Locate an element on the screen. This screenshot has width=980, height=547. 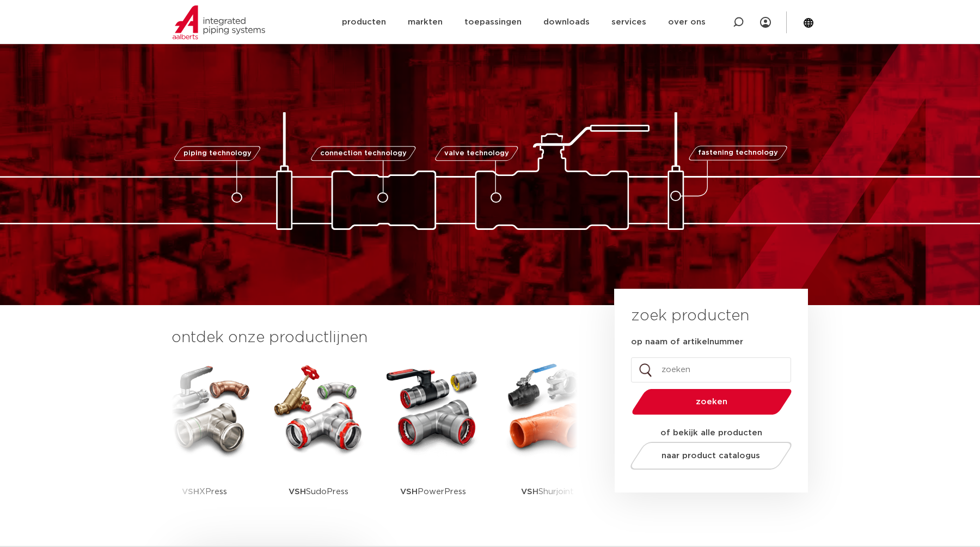
a: VSHShurjoint is located at coordinates (547, 442).